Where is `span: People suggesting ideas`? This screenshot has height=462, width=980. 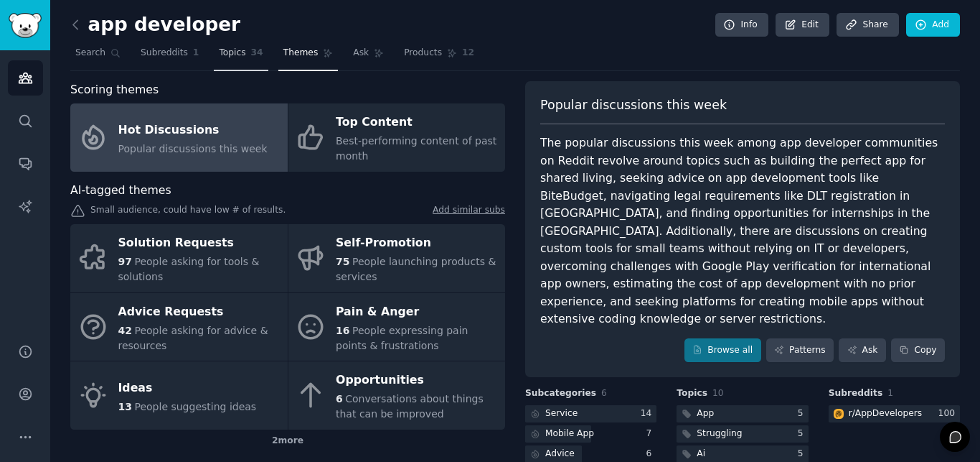
span: People suggesting ideas is located at coordinates (195, 406).